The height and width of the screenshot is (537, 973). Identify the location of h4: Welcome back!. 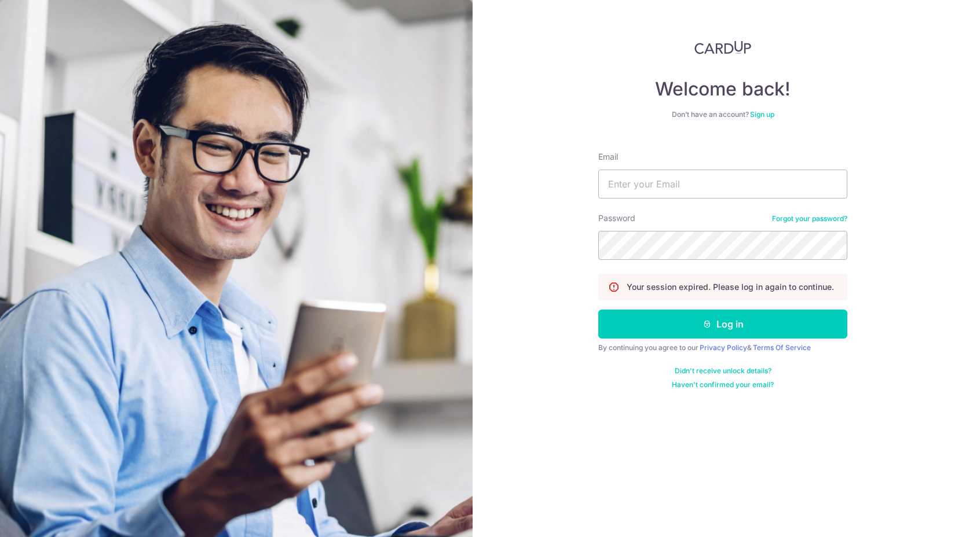
(723, 89).